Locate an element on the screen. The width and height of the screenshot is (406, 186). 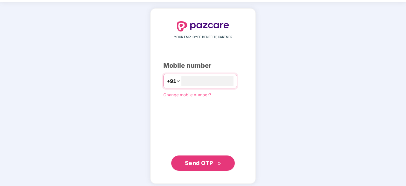
img: logo is located at coordinates (203, 26).